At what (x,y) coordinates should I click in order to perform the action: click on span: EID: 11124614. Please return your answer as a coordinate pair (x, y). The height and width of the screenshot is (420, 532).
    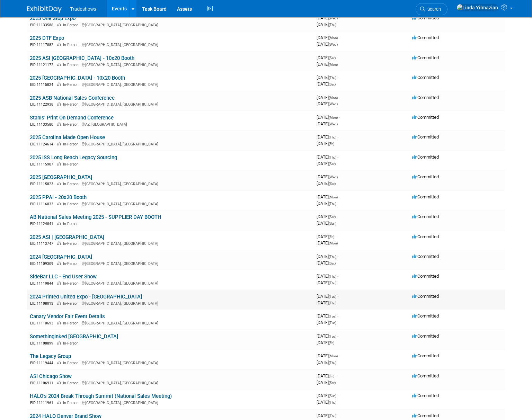
    Looking at the image, I should click on (43, 144).